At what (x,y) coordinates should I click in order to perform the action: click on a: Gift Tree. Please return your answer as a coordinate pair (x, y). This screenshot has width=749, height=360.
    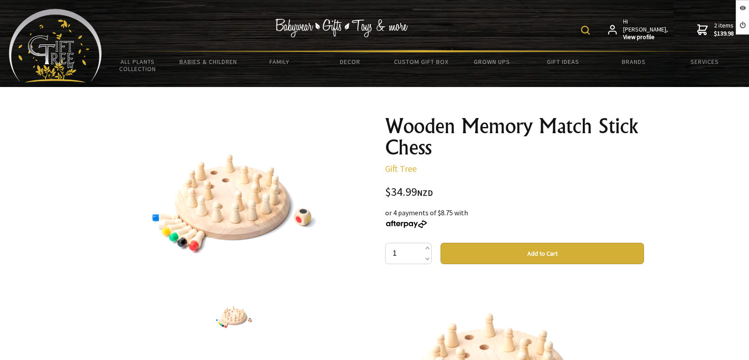
    Looking at the image, I should click on (401, 168).